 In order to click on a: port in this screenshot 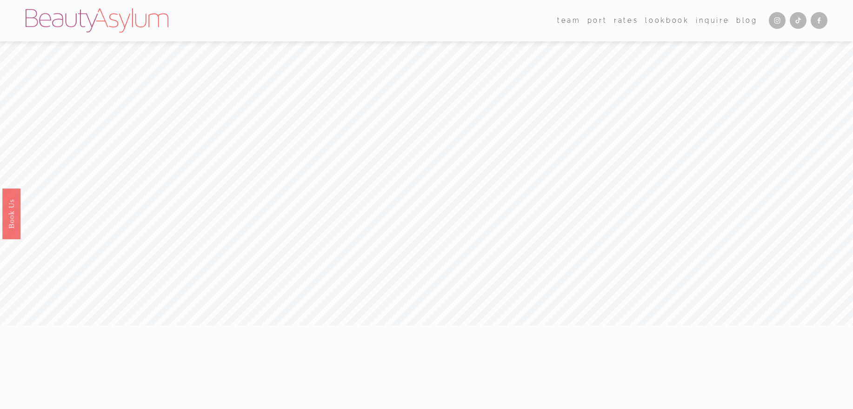, I will do `click(597, 21)`.